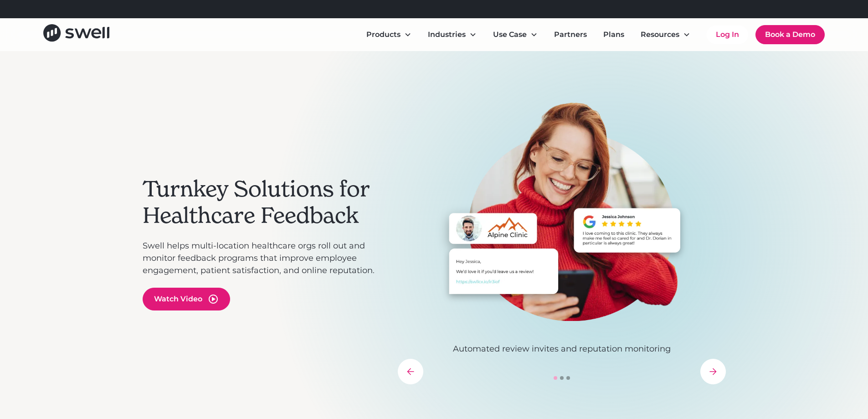  I want to click on p: Swell helps multi-location healthcare orgs roll out and monitor feedback programs that improve em..., so click(266, 258).